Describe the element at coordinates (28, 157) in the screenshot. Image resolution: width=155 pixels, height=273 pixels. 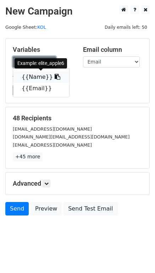
I see `a: +45 more` at that location.